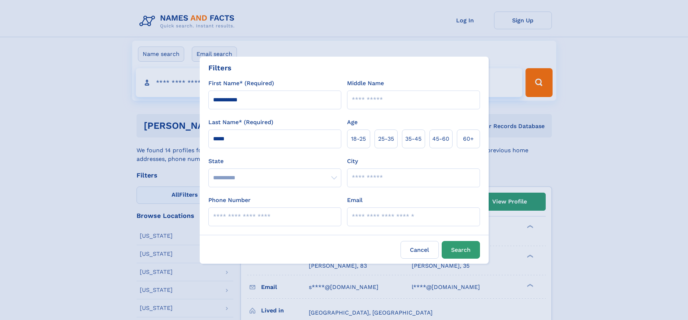  Describe the element at coordinates (275, 161) in the screenshot. I see `label: State` at that location.